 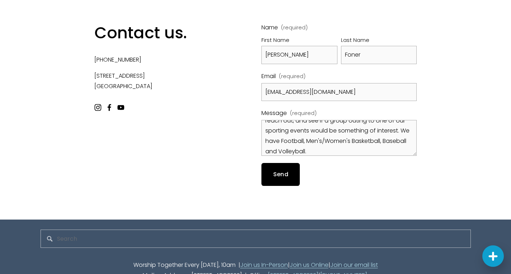 What do you see at coordinates (256, 239) in the screenshot?
I see `input: Search` at bounding box center [256, 239].